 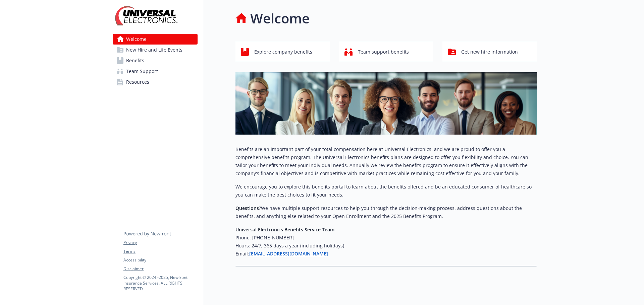 I want to click on a: Accessibility, so click(x=160, y=260).